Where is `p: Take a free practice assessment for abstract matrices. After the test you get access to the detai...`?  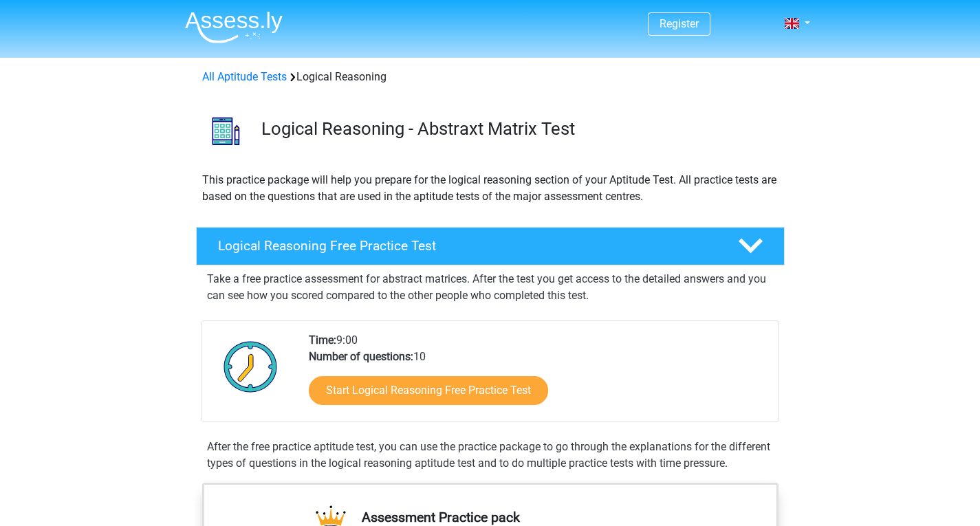 p: Take a free practice assessment for abstract matrices. After the test you get access to the detai... is located at coordinates (490, 288).